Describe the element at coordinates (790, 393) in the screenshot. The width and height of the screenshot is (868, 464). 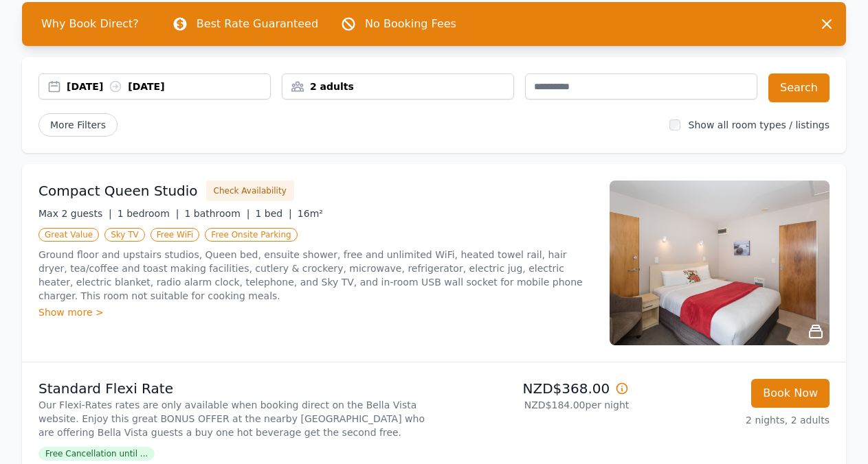
I see `button: Book Now` at that location.